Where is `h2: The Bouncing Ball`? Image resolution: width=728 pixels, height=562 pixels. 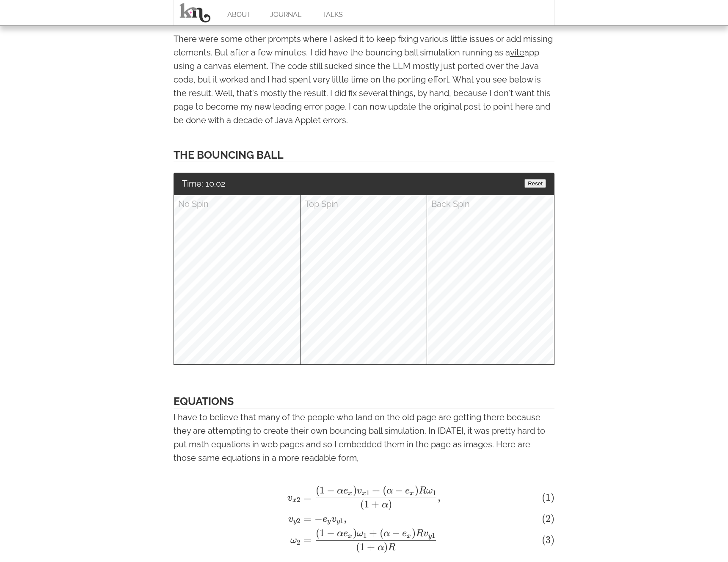 h2: The Bouncing Ball is located at coordinates (364, 155).